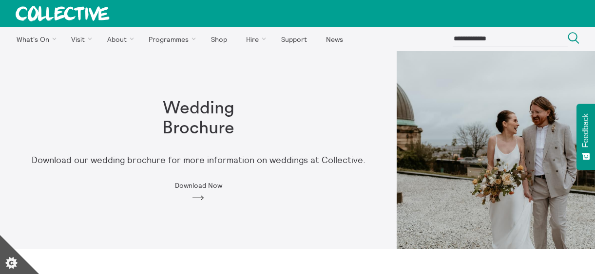 The width and height of the screenshot is (595, 274). What do you see at coordinates (198, 186) in the screenshot?
I see `span: Download Now` at bounding box center [198, 186].